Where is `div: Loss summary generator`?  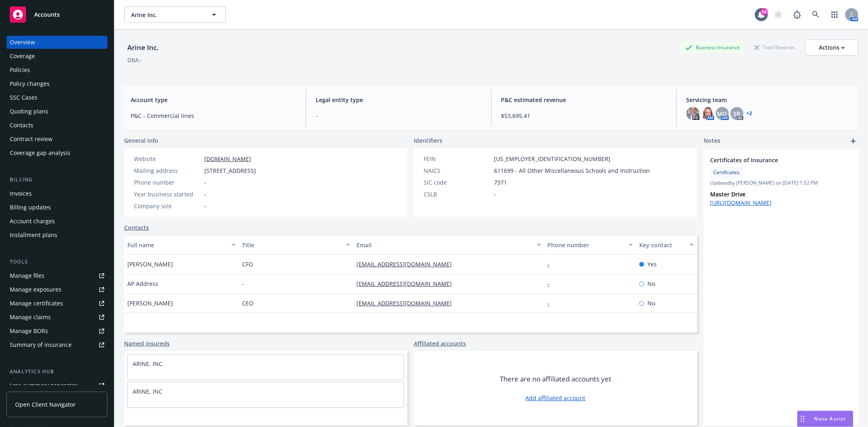 div: Loss summary generator is located at coordinates (43, 385).